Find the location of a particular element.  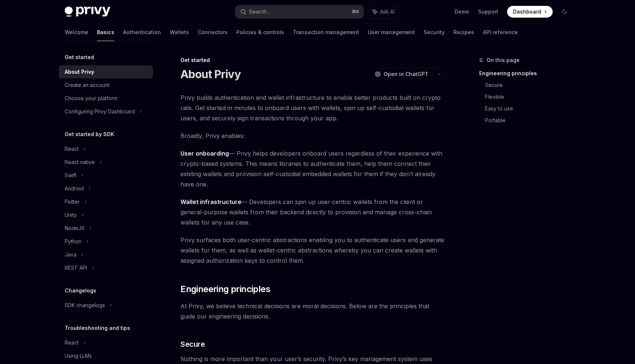

div: Configuring Privy Dashboard is located at coordinates (99, 112).